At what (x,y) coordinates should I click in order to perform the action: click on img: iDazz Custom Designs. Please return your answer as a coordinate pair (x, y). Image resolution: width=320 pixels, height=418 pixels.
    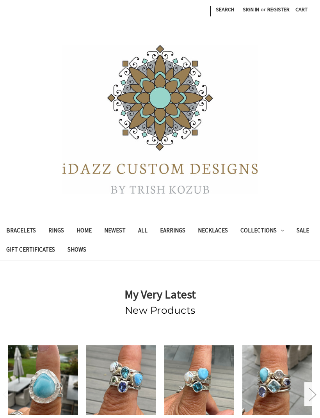
    Looking at the image, I should click on (160, 119).